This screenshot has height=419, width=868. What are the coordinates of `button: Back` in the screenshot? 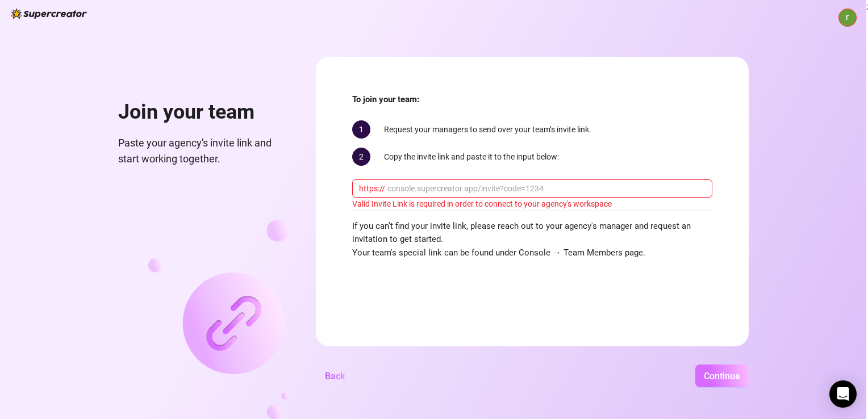 It's located at (334, 376).